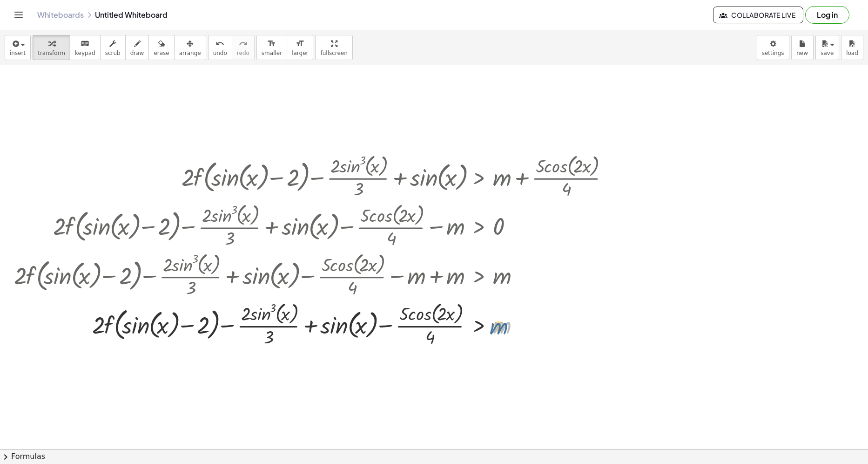 The width and height of the screenshot is (868, 464). I want to click on a: Whiteboards, so click(60, 15).